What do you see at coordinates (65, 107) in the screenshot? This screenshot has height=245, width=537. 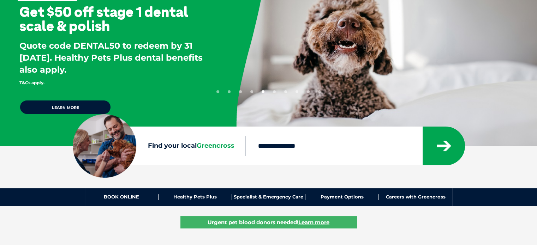 I see `a: Learn more` at bounding box center [65, 107].